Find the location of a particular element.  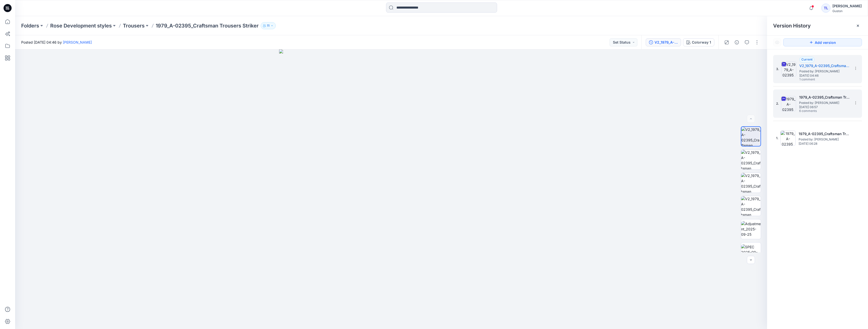

img: Adjustment_2025-09-25 is located at coordinates (750, 229).